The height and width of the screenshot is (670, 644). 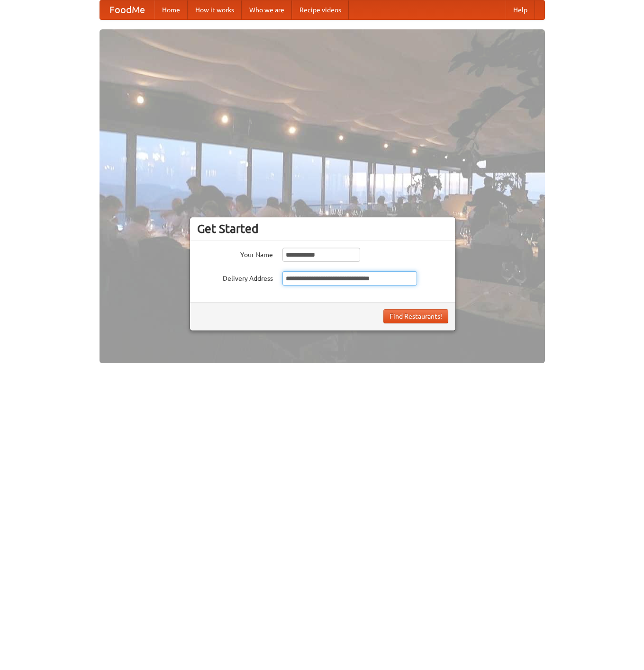 What do you see at coordinates (127, 10) in the screenshot?
I see `a: FoodMe` at bounding box center [127, 10].